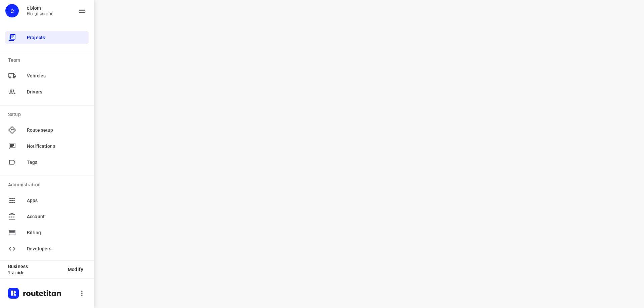 The width and height of the screenshot is (644, 308). What do you see at coordinates (47, 200) in the screenshot?
I see `div: Apps` at bounding box center [47, 200].